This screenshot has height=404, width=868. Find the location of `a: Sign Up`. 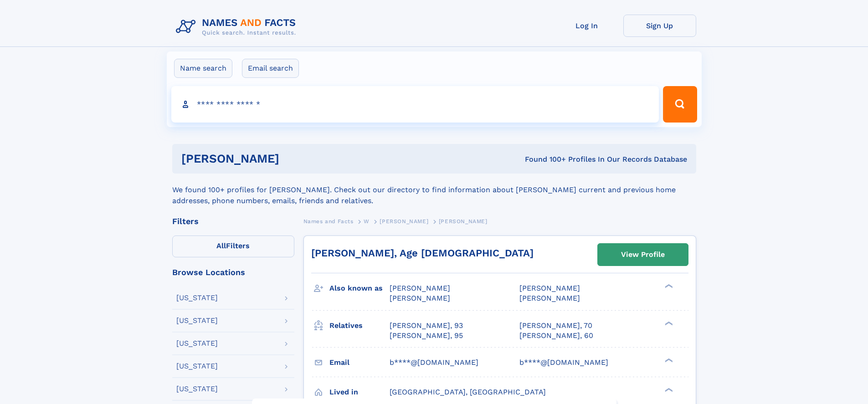

a: Sign Up is located at coordinates (660, 26).